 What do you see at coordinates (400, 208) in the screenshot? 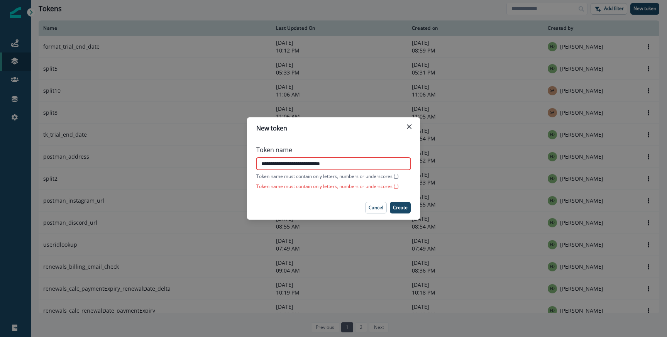
I see `p: Create` at bounding box center [400, 208].